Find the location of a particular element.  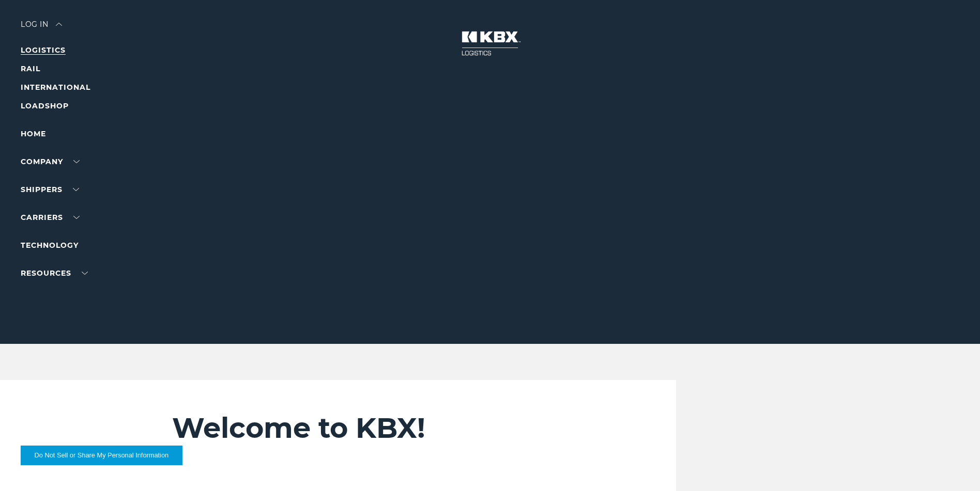

img: kbx logo is located at coordinates (490, 43).